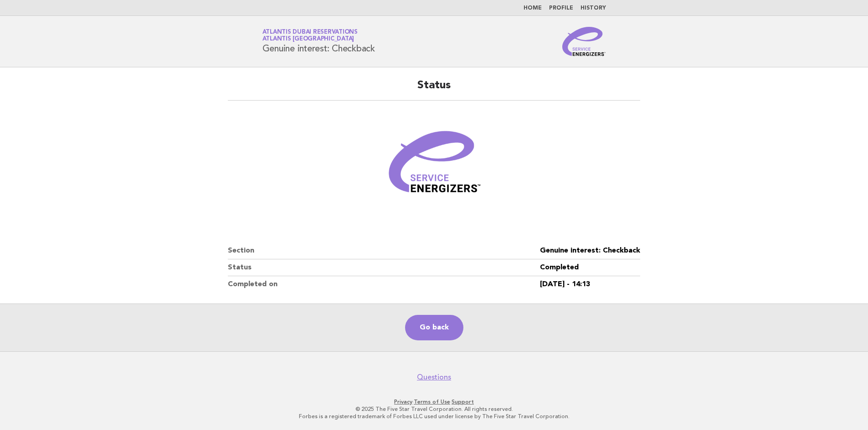 This screenshot has height=430, width=868. Describe the element at coordinates (384, 268) in the screenshot. I see `dt: Status` at that location.